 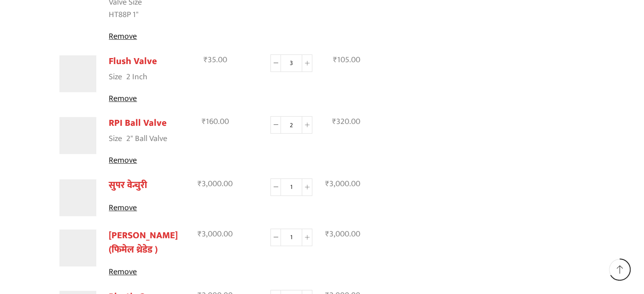 What do you see at coordinates (347, 60) in the screenshot?
I see `bdi: 105.00` at bounding box center [347, 60].